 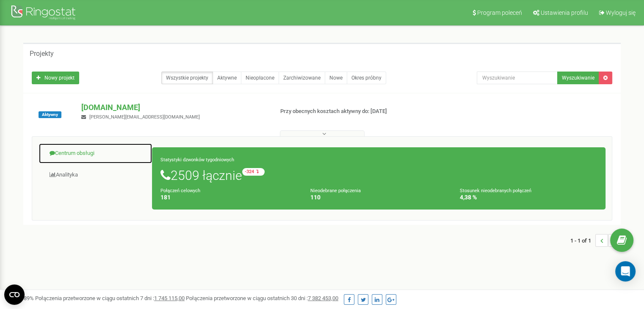 What do you see at coordinates (96, 153) in the screenshot?
I see `a: Centrum obsługi` at bounding box center [96, 153].